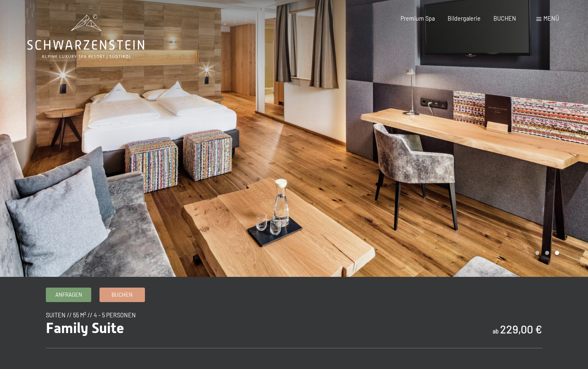  What do you see at coordinates (551, 18) in the screenshot?
I see `span: Menü` at bounding box center [551, 18].